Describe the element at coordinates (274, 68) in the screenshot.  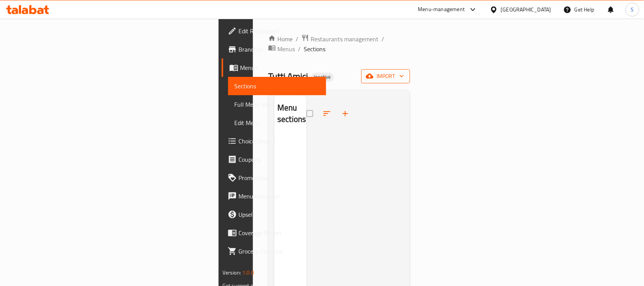
I see `a: Menus` at that location.